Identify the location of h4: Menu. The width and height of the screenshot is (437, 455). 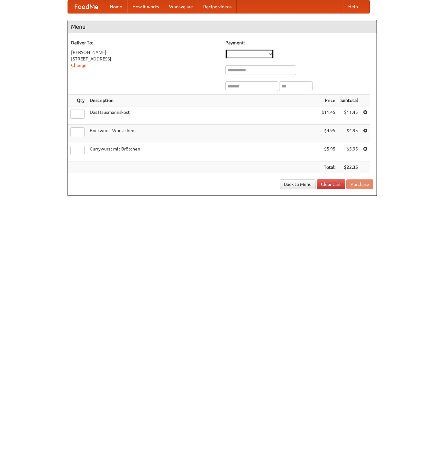
(222, 27).